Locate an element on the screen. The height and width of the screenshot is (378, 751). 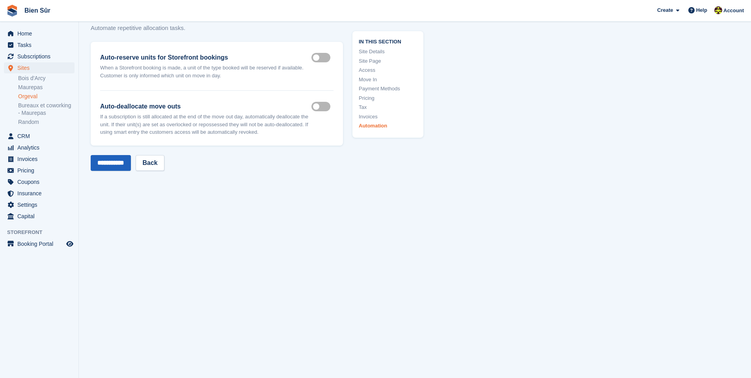
label: Auto deallocate move outs is located at coordinates (322, 106).